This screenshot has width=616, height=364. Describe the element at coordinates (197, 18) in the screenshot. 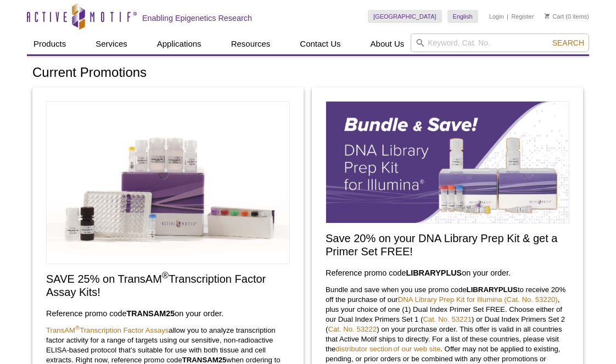

I see `h2: Enabling Epigenetics Research` at that location.